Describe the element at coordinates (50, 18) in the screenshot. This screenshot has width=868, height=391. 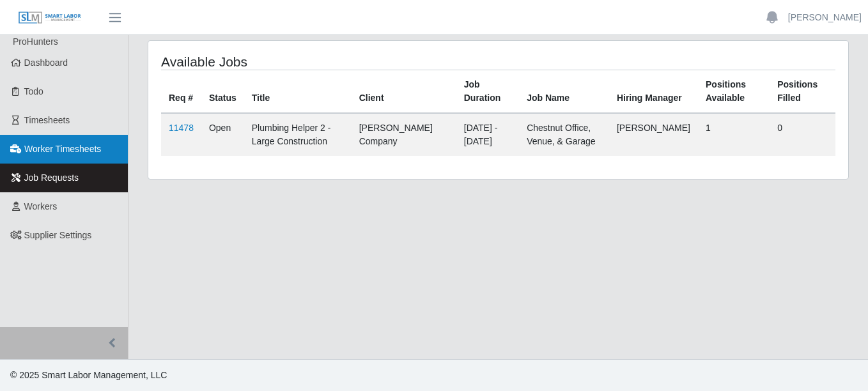
I see `img: SLM Logo` at that location.